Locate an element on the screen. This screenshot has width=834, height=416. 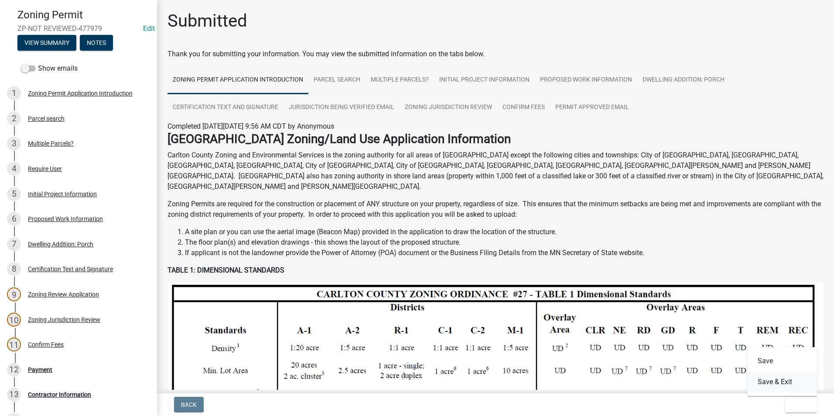
div: 10 is located at coordinates (14, 320).